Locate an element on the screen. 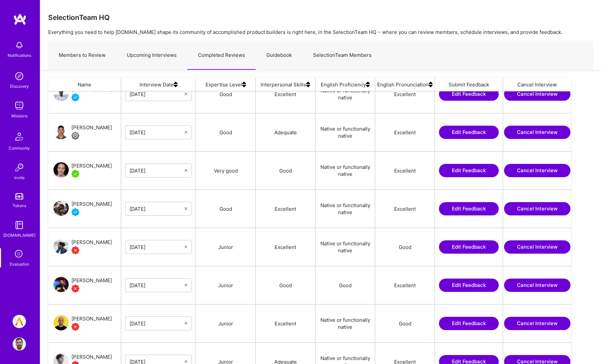 This screenshot has height=364, width=601. img: Invite is located at coordinates (19, 167).